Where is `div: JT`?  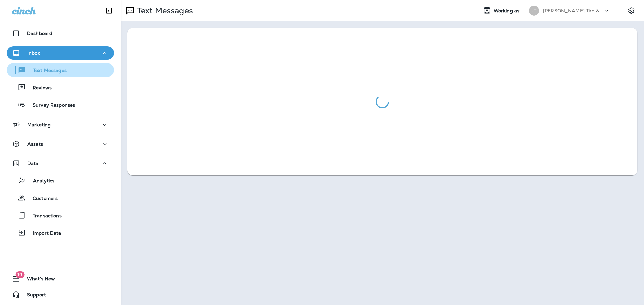 div: JT is located at coordinates (534, 11).